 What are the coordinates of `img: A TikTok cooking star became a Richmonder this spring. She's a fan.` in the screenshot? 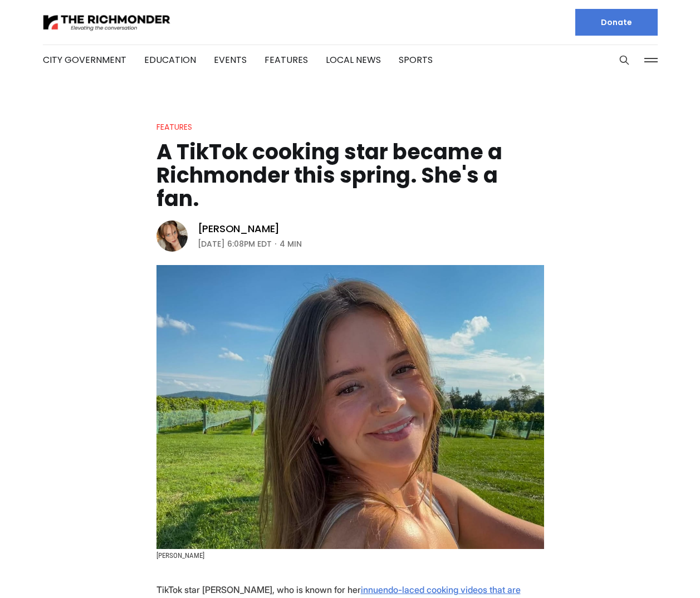 It's located at (350, 407).